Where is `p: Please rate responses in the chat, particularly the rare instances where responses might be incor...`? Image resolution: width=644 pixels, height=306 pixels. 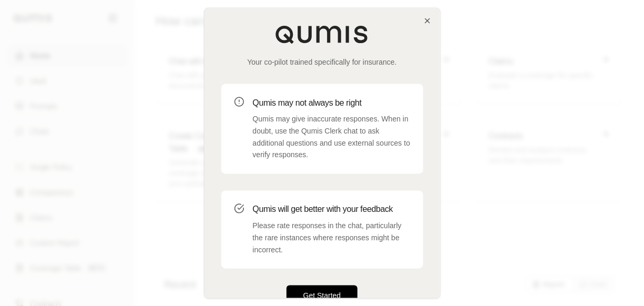 p: Please rate responses in the chat, particularly the rare instances where responses might be incor... is located at coordinates (332, 238).